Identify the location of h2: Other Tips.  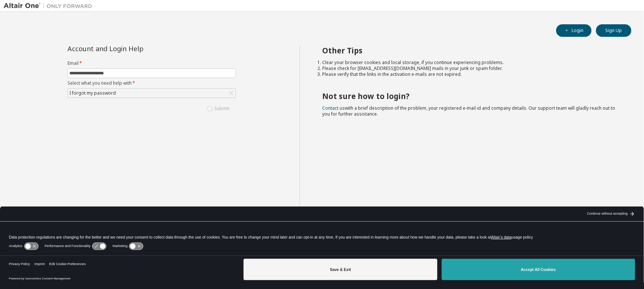
(470, 51).